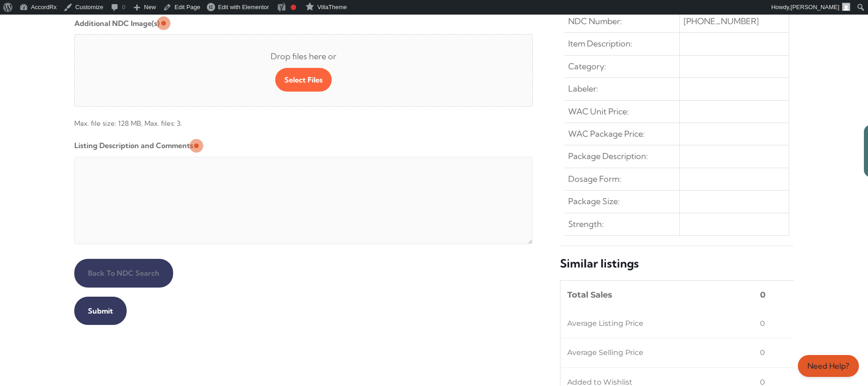 This screenshot has width=868, height=386. What do you see at coordinates (594, 201) in the screenshot?
I see `span: Package Size:` at bounding box center [594, 201].